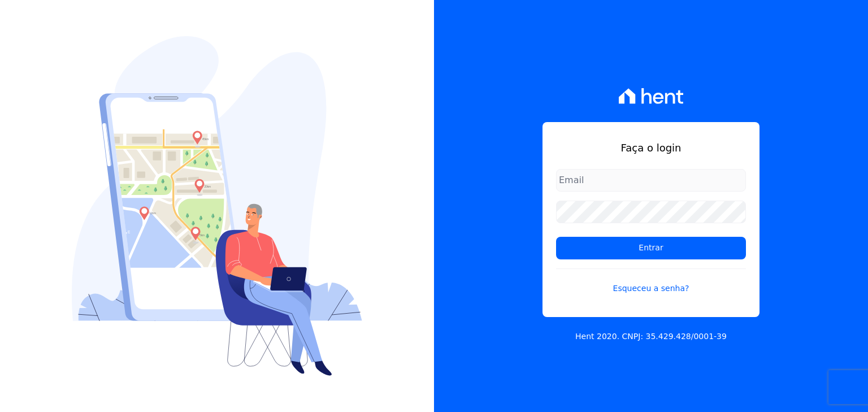 This screenshot has width=868, height=412. What do you see at coordinates (651, 180) in the screenshot?
I see `input: Email` at bounding box center [651, 180].